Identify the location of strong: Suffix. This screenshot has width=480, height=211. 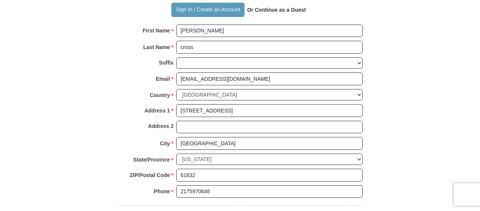
(166, 63).